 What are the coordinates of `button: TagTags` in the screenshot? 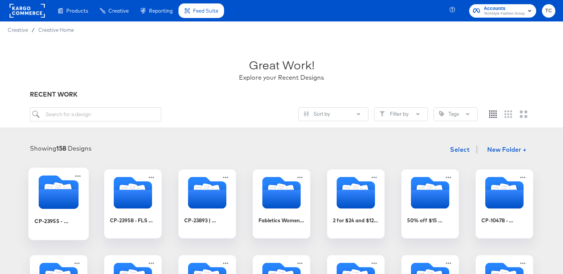 It's located at (456, 114).